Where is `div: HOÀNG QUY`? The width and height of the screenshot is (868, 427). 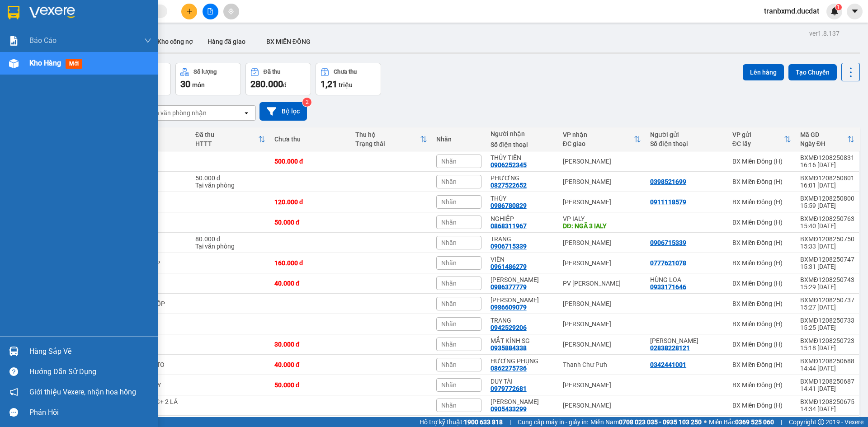
div: HOÀNG QUY is located at coordinates (522, 300).